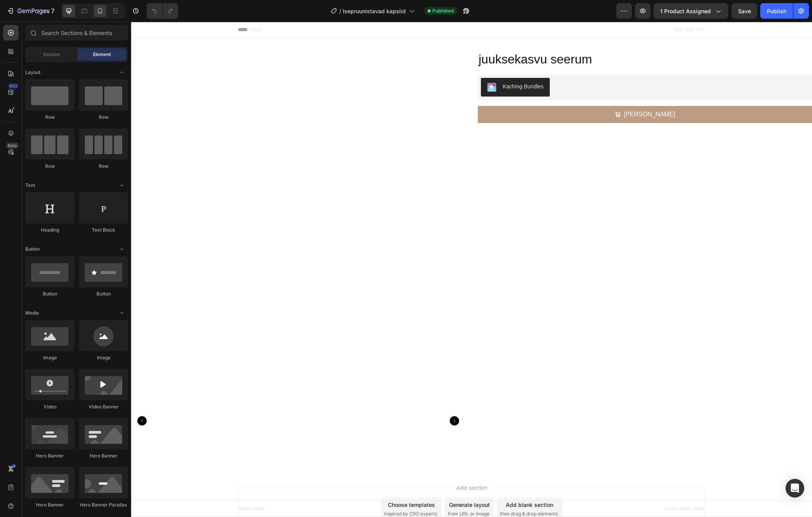 The height and width of the screenshot is (517, 812). I want to click on div: Publish, so click(777, 11).